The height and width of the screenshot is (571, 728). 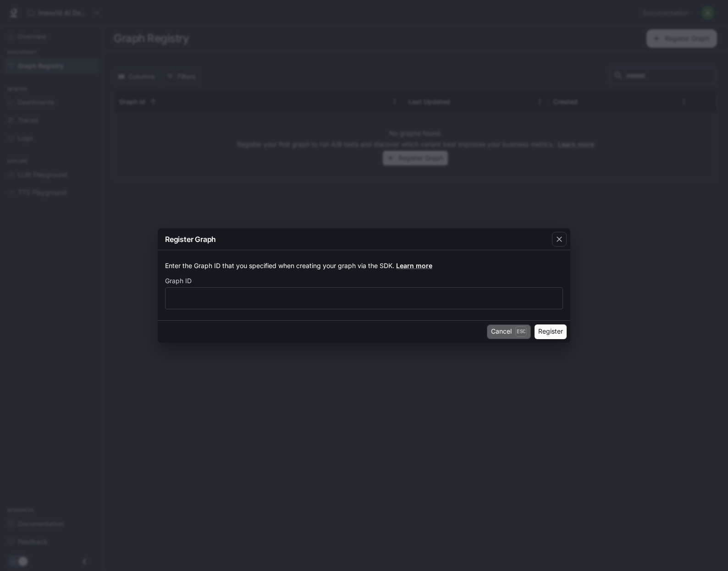 I want to click on p: Register Graph, so click(x=190, y=239).